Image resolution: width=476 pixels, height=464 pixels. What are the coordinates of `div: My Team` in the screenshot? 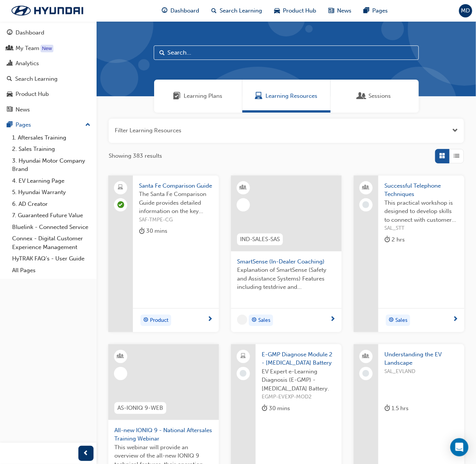 It's located at (27, 48).